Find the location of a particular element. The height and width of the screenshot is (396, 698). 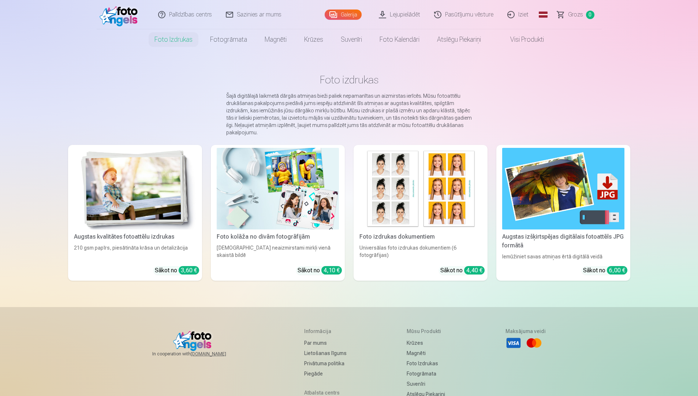

div: 6,00 € is located at coordinates (617, 270).